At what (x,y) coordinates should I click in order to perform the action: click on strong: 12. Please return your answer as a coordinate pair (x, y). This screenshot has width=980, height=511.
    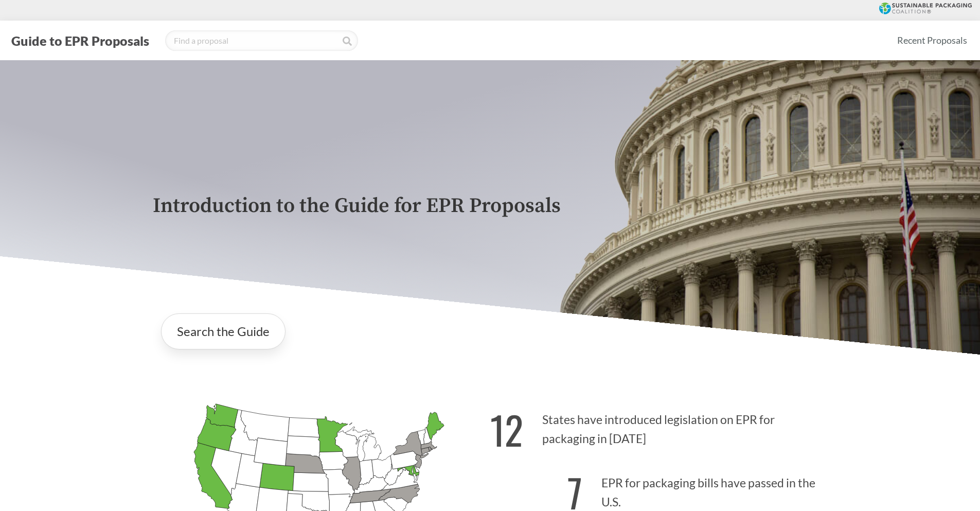
    Looking at the image, I should click on (507, 430).